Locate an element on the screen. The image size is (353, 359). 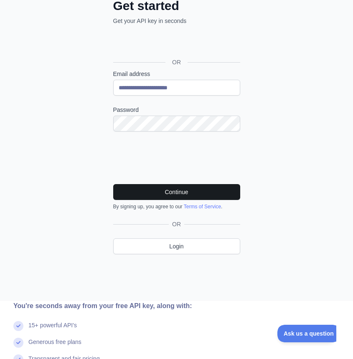
a: Terms of Service is located at coordinates (202, 207).